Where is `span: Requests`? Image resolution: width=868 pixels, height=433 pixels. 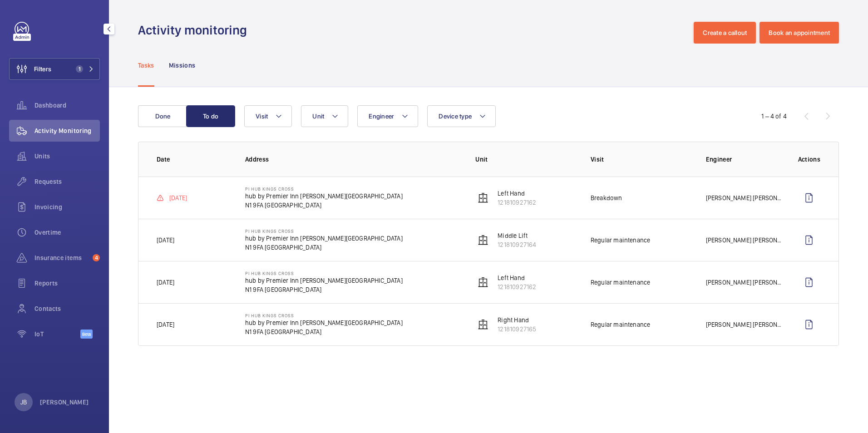 span: Requests is located at coordinates (67, 181).